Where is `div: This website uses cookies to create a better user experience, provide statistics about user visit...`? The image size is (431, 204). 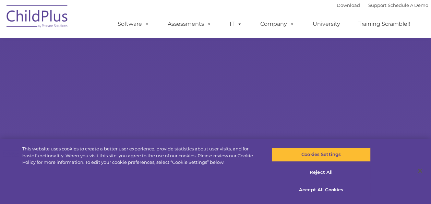 div: This website uses cookies to create a better user experience, provide statistics about user visit... is located at coordinates (140, 155).